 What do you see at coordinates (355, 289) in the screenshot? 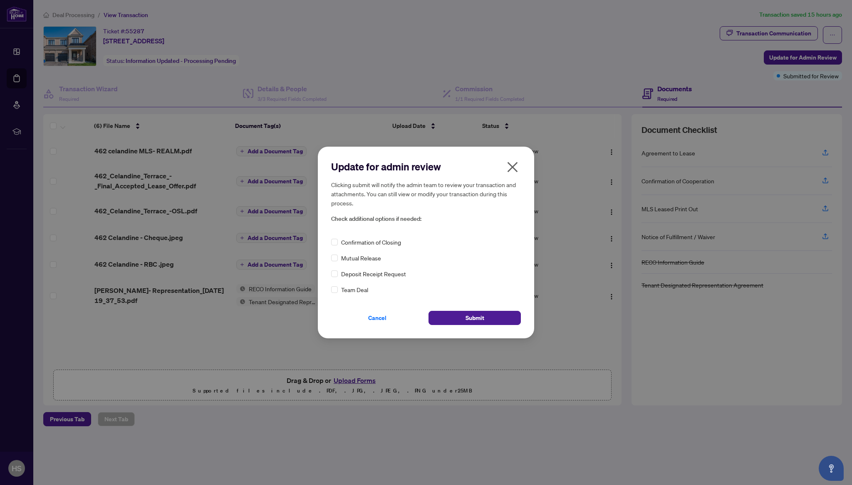
I see `span: Team Deal` at bounding box center [355, 289].